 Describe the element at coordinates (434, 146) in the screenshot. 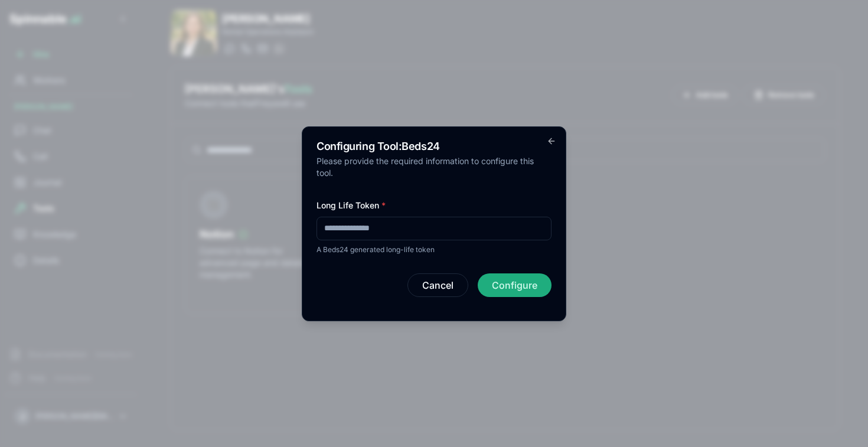

I see `h2: Configuring Tool: Beds24` at that location.